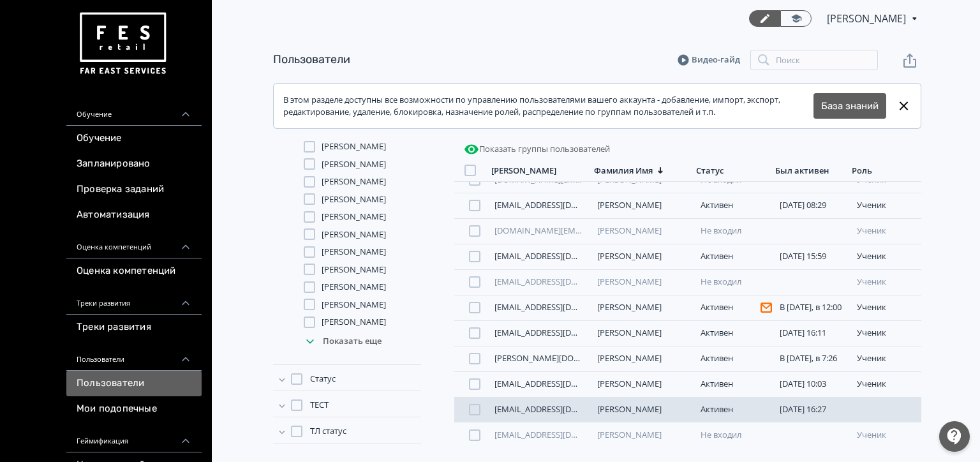 The image size is (980, 462). Describe the element at coordinates (709, 60) in the screenshot. I see `a: Видео-гайд` at that location.